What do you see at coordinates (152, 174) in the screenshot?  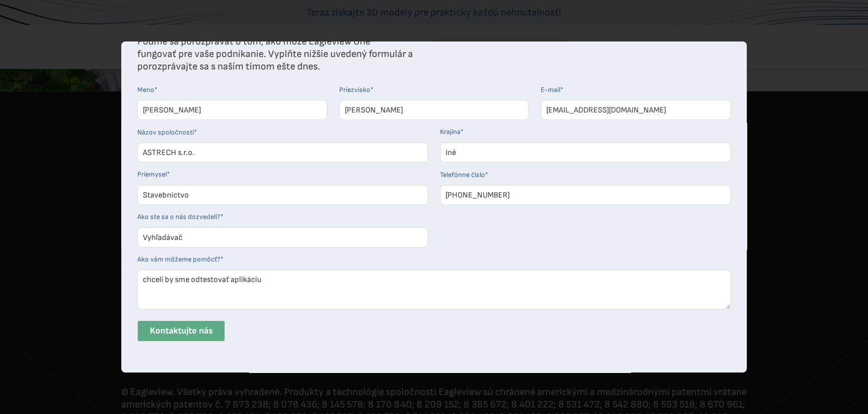 I see `font: Priemysel` at bounding box center [152, 174].